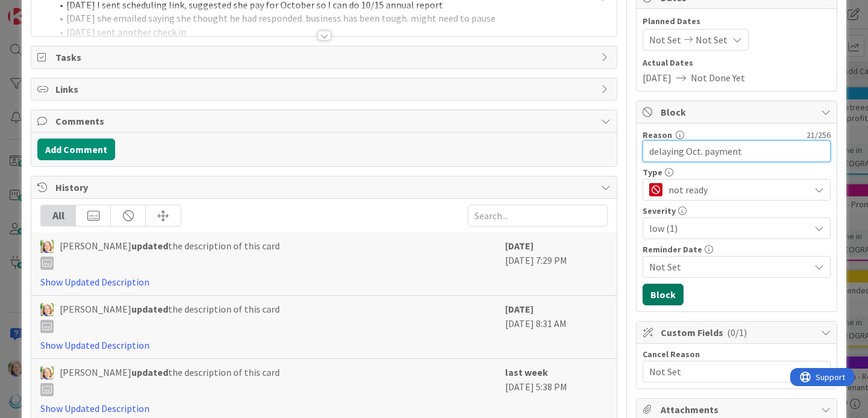  Describe the element at coordinates (759, 135) in the screenshot. I see `div: 21 / 256` at that location.